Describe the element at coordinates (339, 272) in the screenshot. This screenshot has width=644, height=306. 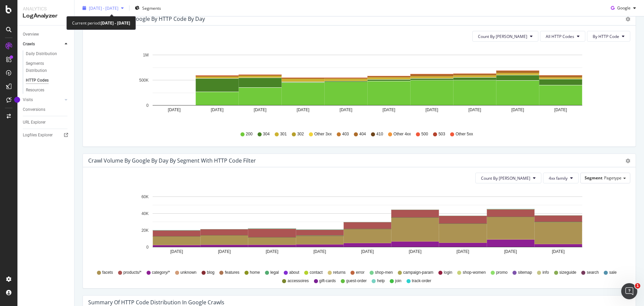
I see `span: returns` at that location.